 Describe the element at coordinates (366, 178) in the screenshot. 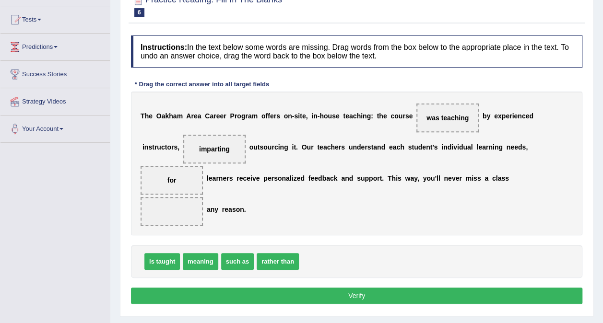

I see `b: p` at that location.